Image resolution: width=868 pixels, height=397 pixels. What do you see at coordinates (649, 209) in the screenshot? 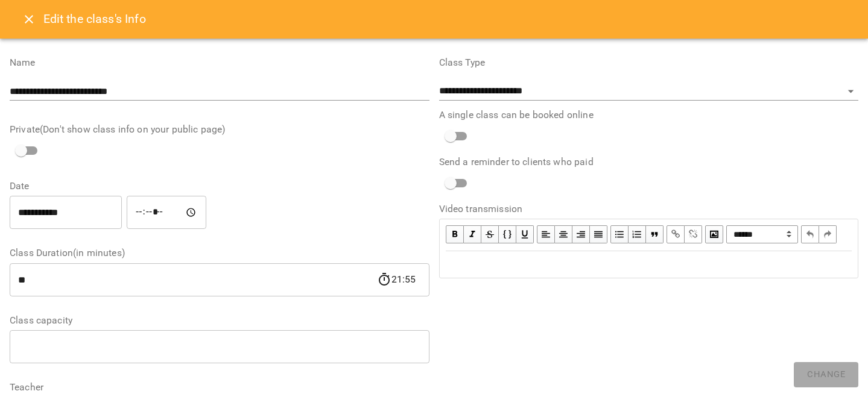
I see `label: Video transmission` at bounding box center [649, 209].